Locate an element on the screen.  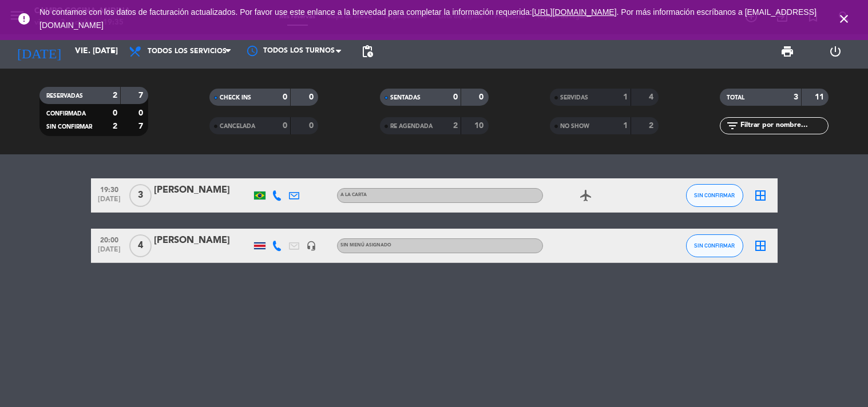
div: LOG OUT is located at coordinates (835, 51).